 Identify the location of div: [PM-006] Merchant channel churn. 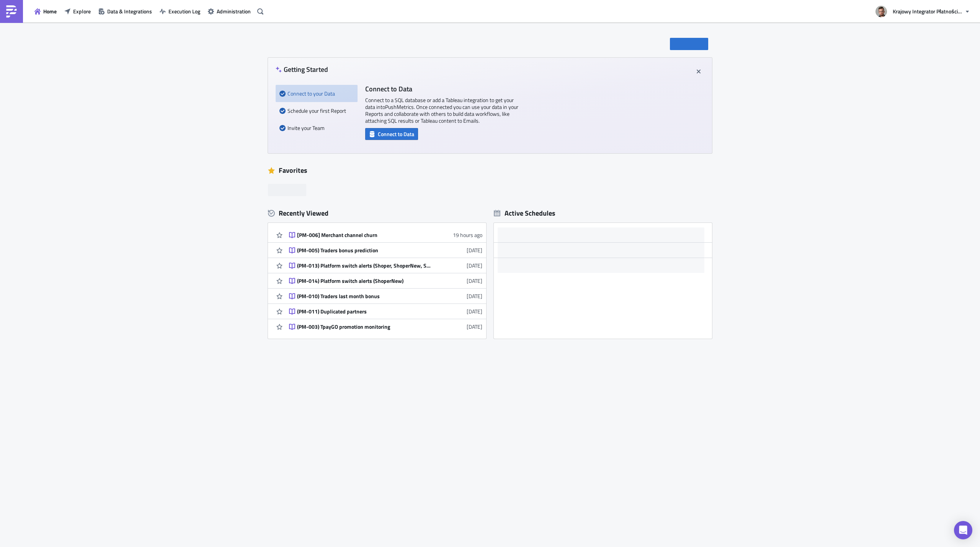
(364, 236).